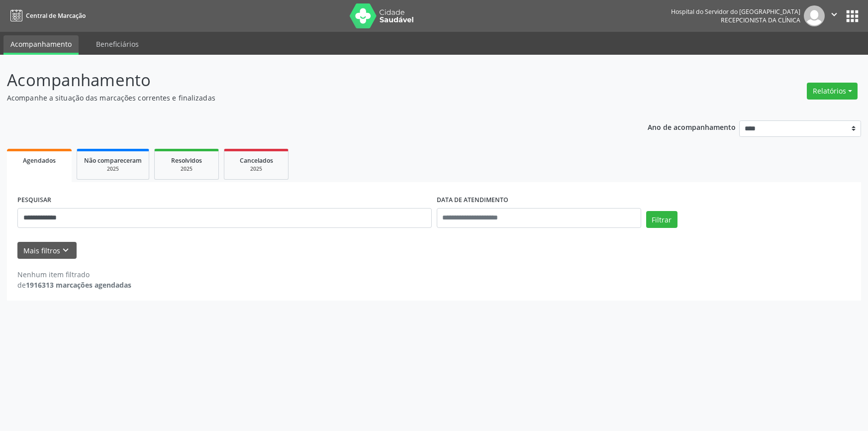  Describe the element at coordinates (661, 220) in the screenshot. I see `button: Filtrar` at that location.